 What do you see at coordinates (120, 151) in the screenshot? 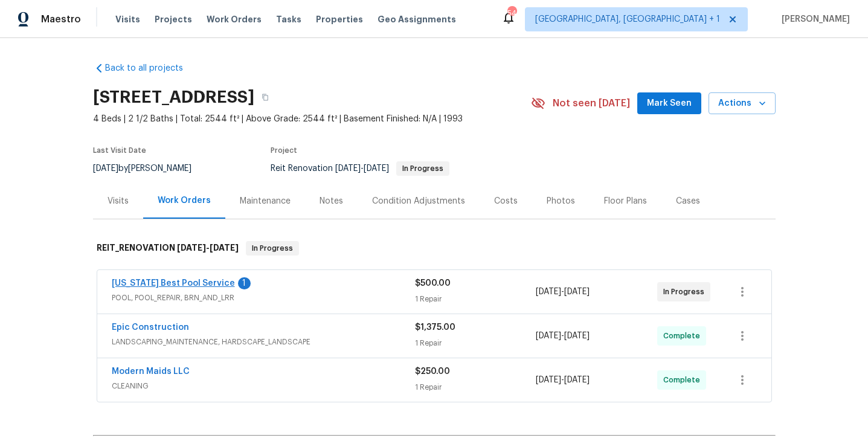
I see `span: Last Visit Date` at bounding box center [120, 151].